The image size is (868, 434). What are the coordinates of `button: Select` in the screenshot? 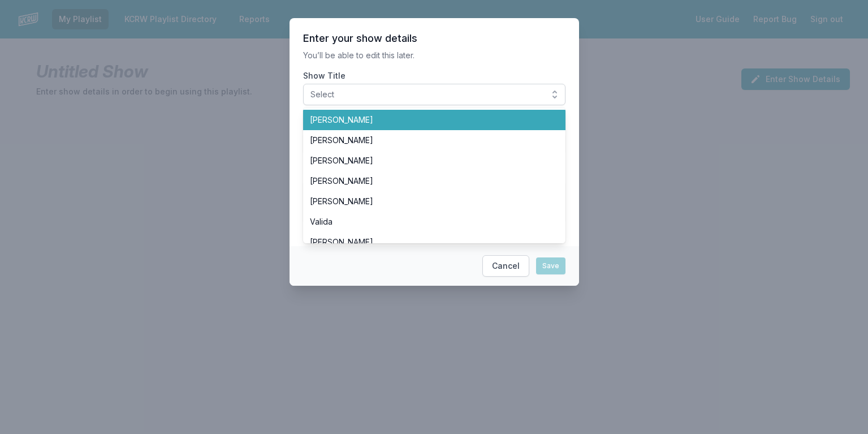 It's located at (434, 95).